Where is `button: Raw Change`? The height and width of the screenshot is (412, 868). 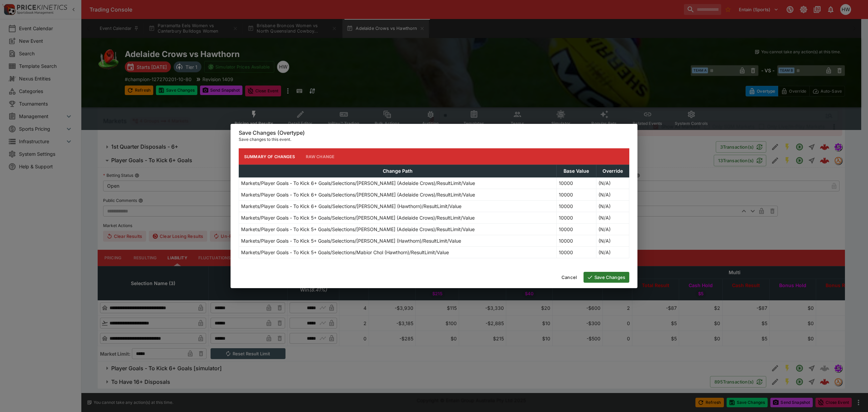 button: Raw Change is located at coordinates (321, 157).